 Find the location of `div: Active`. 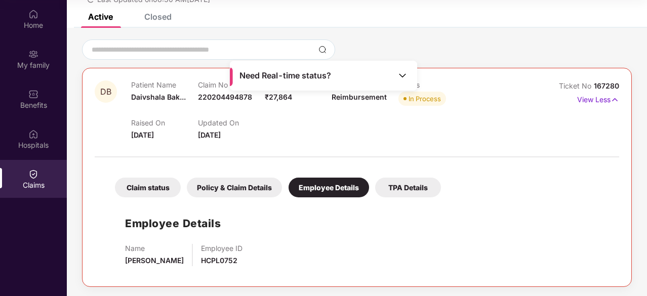

div: Active is located at coordinates (100, 17).